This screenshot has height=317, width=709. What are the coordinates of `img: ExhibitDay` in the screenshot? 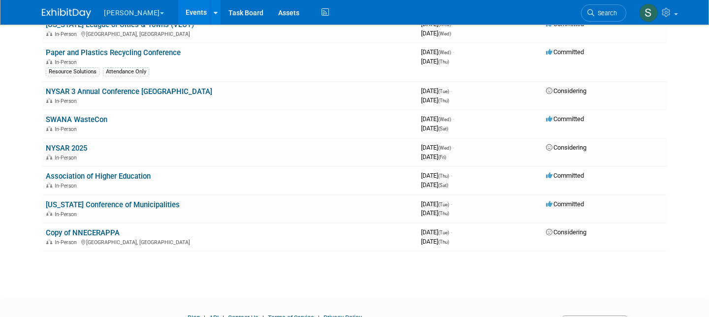 It's located at (66, 13).